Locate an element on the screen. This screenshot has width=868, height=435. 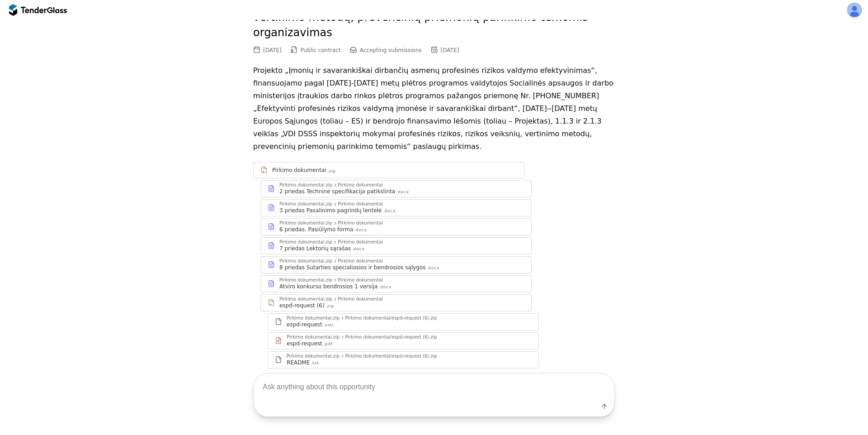
div: 2 priedas Techninė specifikacija patikslinta is located at coordinates (337, 192).